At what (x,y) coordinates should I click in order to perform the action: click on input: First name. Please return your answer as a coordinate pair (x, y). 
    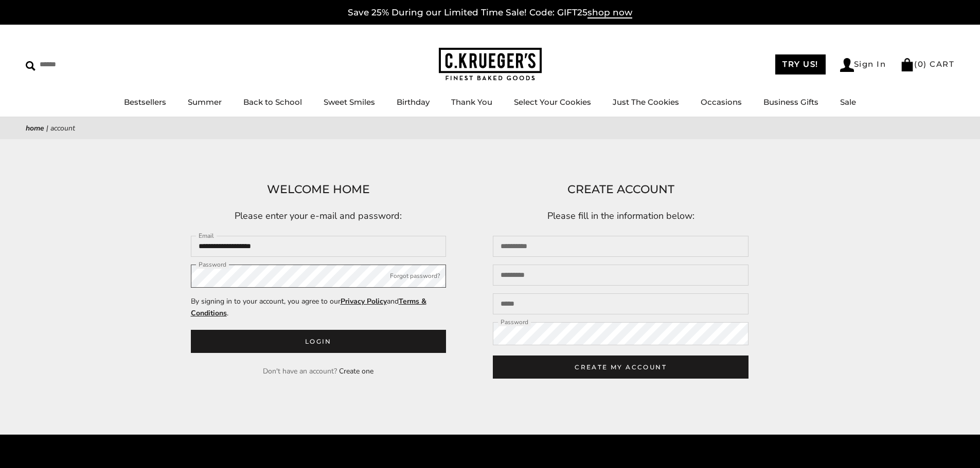
    Looking at the image, I should click on (620, 246).